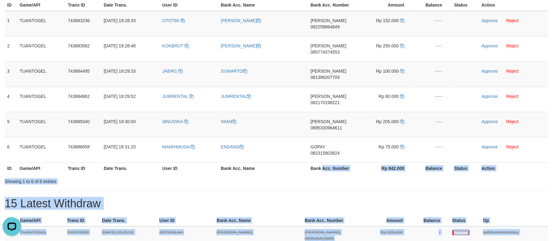  What do you see at coordinates (325, 153) in the screenshot?
I see `span: Copy 082315803824 to clipboard` at bounding box center [325, 153].